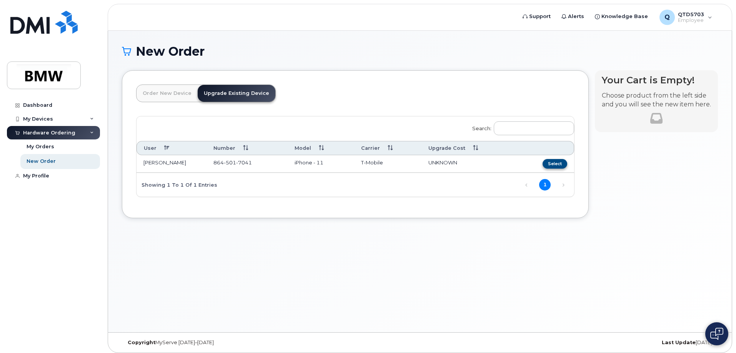 Image resolution: width=736 pixels, height=353 pixels. What do you see at coordinates (237, 93) in the screenshot?
I see `a: Upgrade Existing Device` at bounding box center [237, 93].